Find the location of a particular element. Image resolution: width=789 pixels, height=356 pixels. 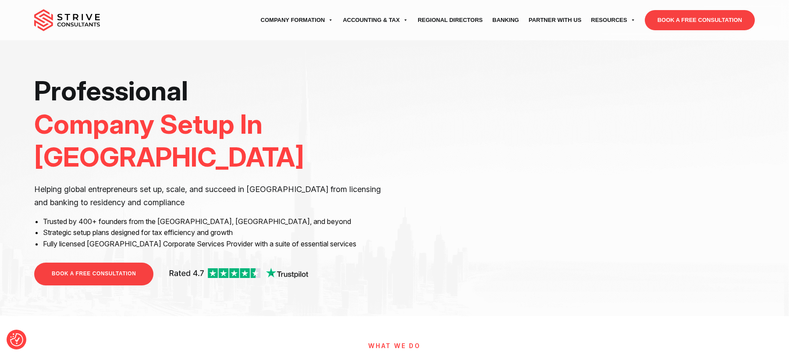

button: Consent Preferences is located at coordinates (17, 340).